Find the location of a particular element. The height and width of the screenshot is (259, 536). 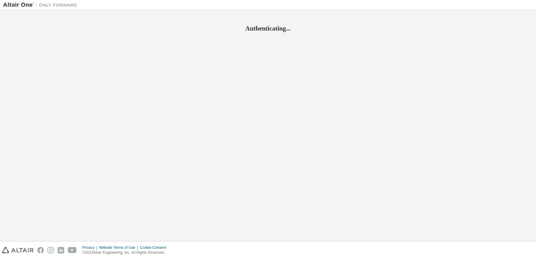

img: facebook.svg is located at coordinates (40, 250).